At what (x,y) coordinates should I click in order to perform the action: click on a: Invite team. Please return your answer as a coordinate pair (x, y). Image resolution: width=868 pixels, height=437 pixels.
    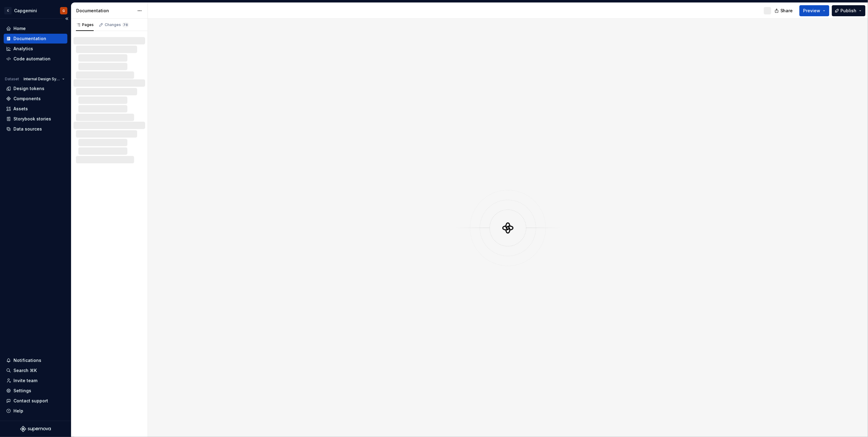
    Looking at the image, I should click on (36, 380).